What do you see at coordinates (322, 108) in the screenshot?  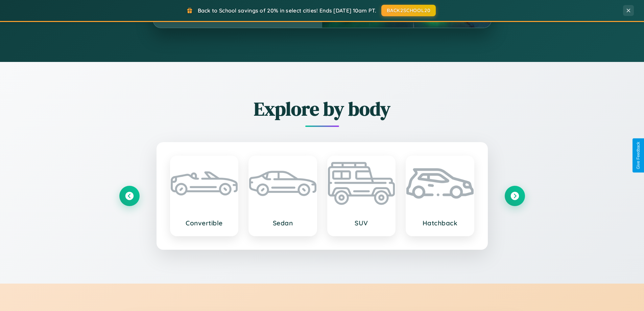 I see `h2: Explore by body` at bounding box center [322, 108].